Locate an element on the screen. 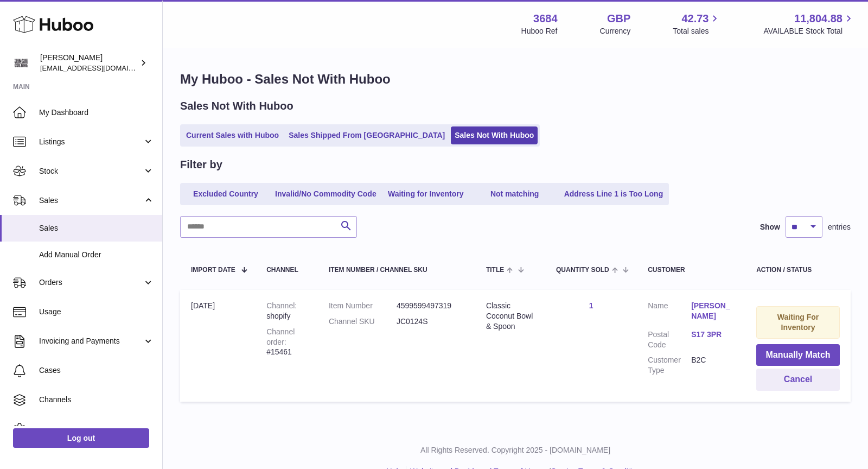 The image size is (868, 469). a: 11,804.88 AVAILABLE Stock Total is located at coordinates (810, 24).